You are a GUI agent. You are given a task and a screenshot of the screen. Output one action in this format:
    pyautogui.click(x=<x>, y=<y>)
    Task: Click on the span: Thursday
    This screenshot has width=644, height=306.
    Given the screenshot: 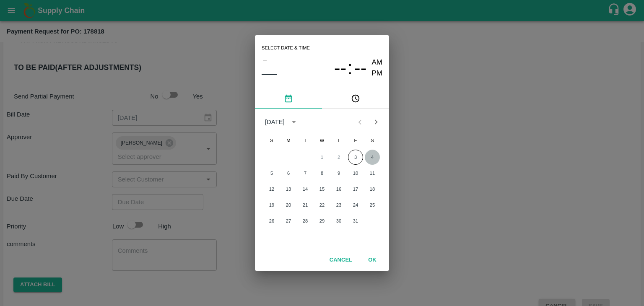 What is the action you would take?
    pyautogui.click(x=339, y=140)
    